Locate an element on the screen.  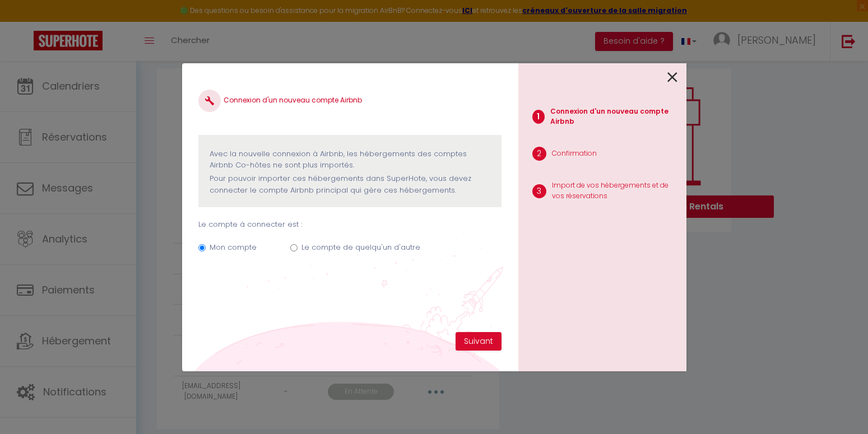
p: Avec la nouvelle connexion à Airbnb, les hébergements des comptes Airbnb Co-hôtes ne sont plus im... is located at coordinates (350, 159).